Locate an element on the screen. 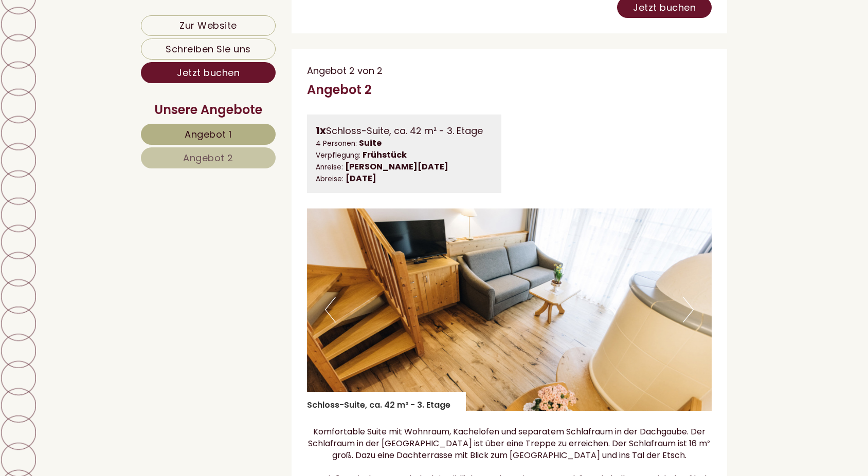 The image size is (868, 476). small: Verpflegung: is located at coordinates (338, 155).